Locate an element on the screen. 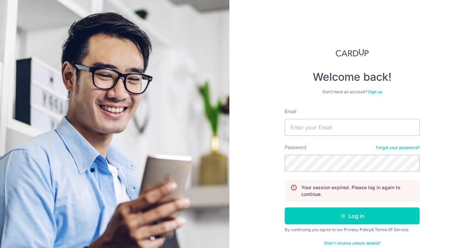 The height and width of the screenshot is (248, 475). div: Don’t have an account? is located at coordinates (352, 92).